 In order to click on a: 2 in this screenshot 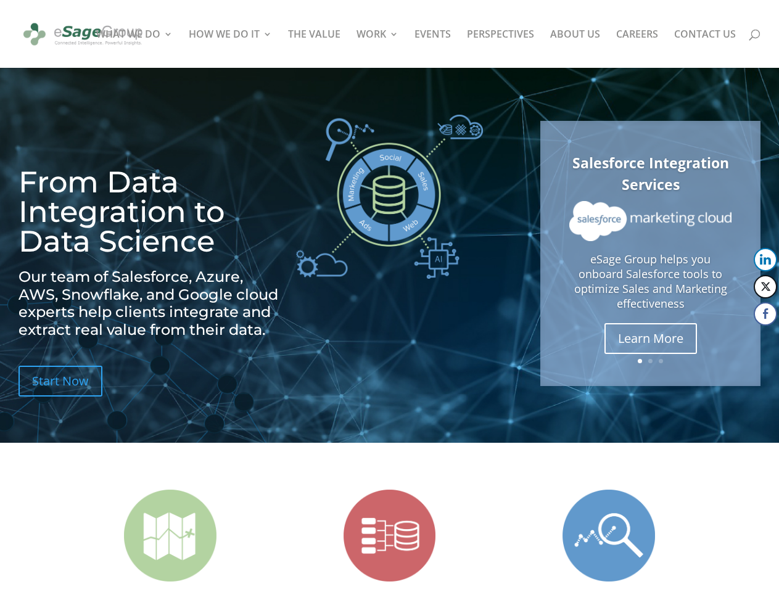, I will do `click(650, 361)`.